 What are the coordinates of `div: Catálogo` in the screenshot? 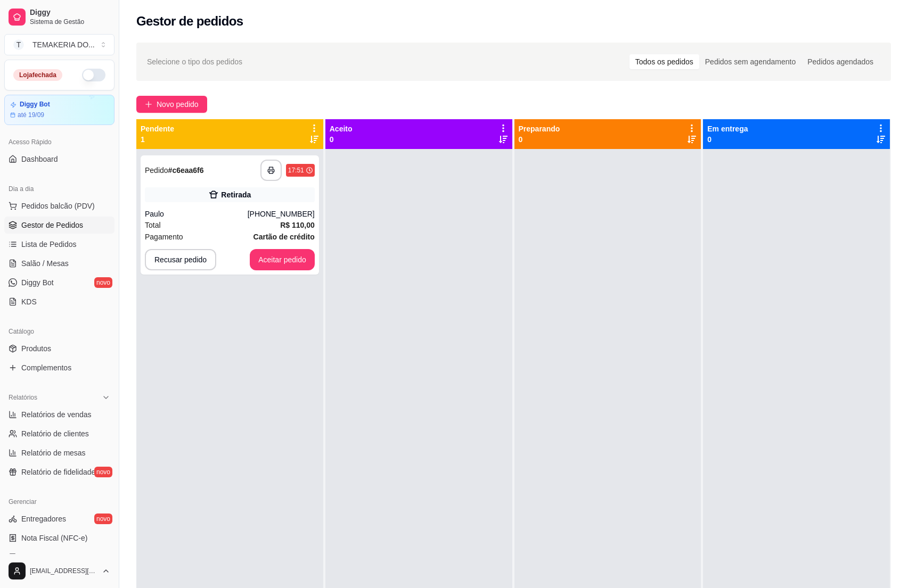 It's located at (59, 331).